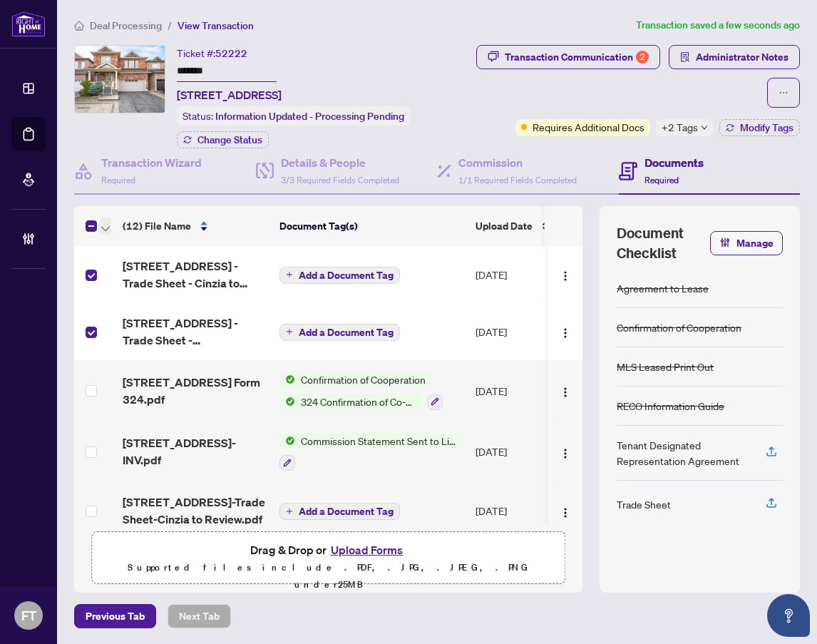 This screenshot has width=817, height=644. I want to click on span: Manage, so click(755, 243).